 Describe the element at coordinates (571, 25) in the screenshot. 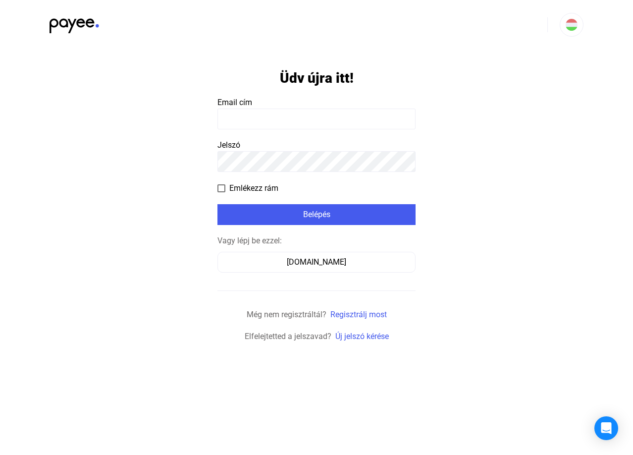

I see `img: HU` at that location.